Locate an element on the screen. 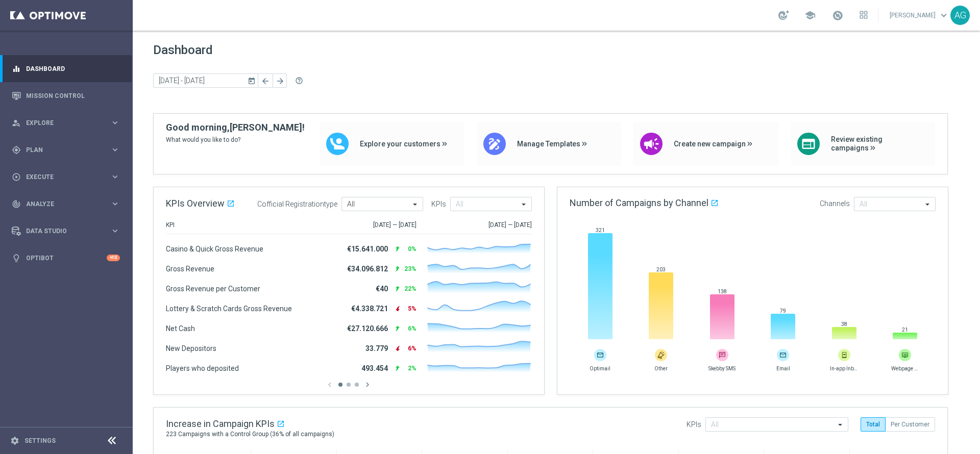  span: Data Studio is located at coordinates (68, 231).